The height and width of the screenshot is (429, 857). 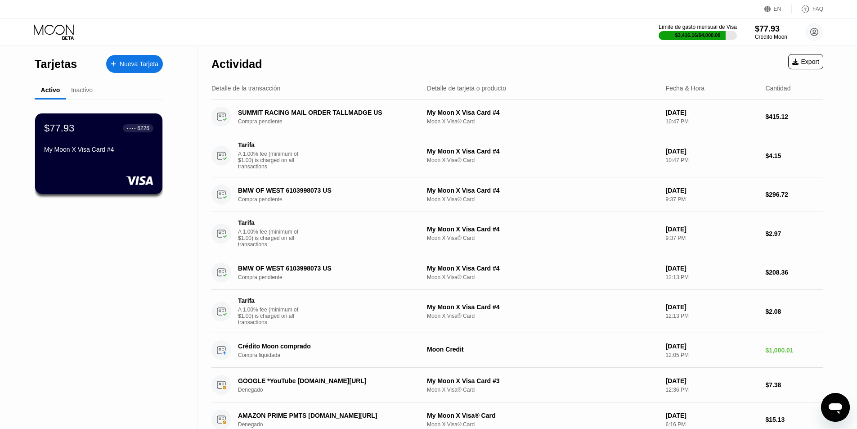 What do you see at coordinates (794, 117) in the screenshot?
I see `div: $415.12` at bounding box center [794, 117].